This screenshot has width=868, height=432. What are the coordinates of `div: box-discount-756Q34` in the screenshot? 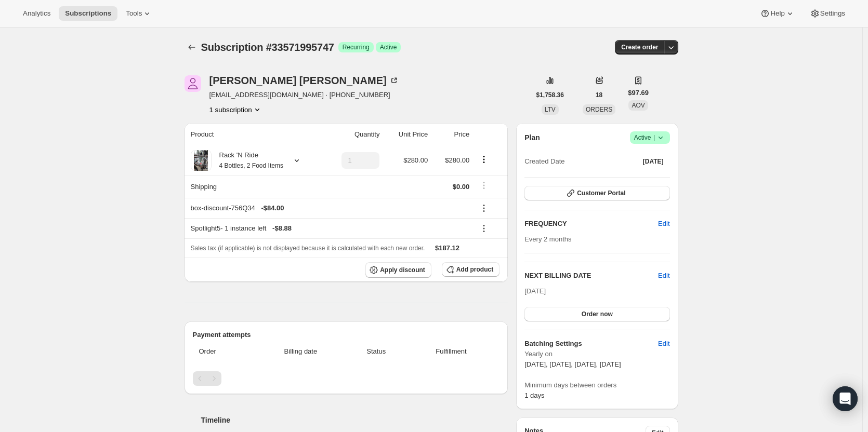 It's located at (330, 208).